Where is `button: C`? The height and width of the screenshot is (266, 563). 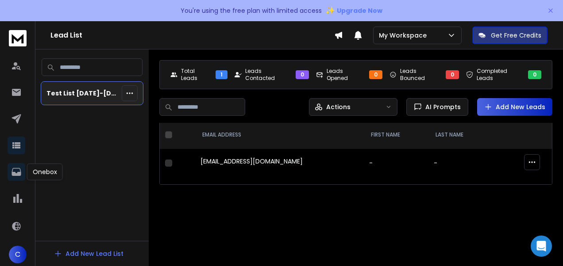
button: C is located at coordinates (18, 255).